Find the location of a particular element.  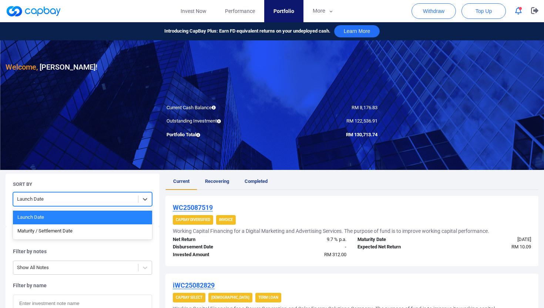

span: Current is located at coordinates (181, 181).